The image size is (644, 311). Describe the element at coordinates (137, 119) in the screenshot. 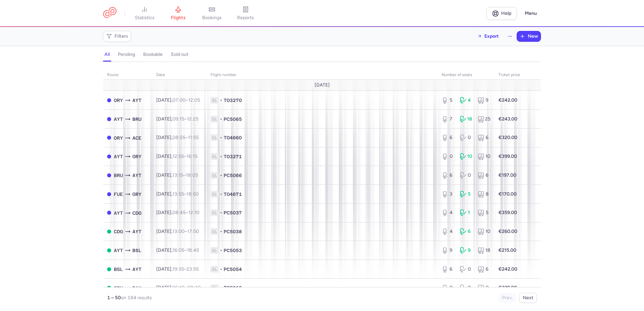

I see `span: BRU` at that location.